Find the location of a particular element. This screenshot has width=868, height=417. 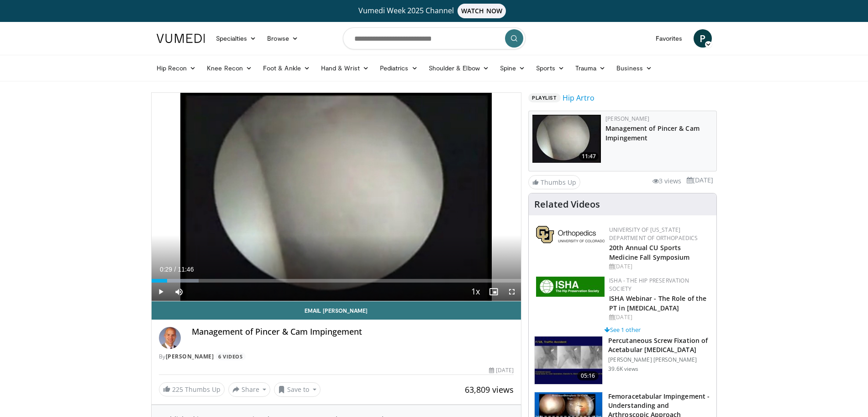

a: Specialties is located at coordinates (236, 38).